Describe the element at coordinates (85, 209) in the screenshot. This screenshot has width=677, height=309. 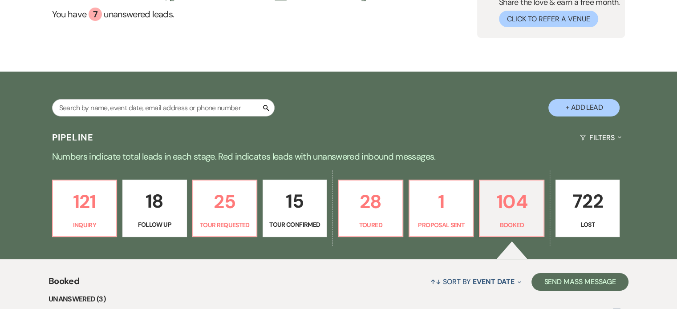
I see `a: 121Inquiry` at that location.